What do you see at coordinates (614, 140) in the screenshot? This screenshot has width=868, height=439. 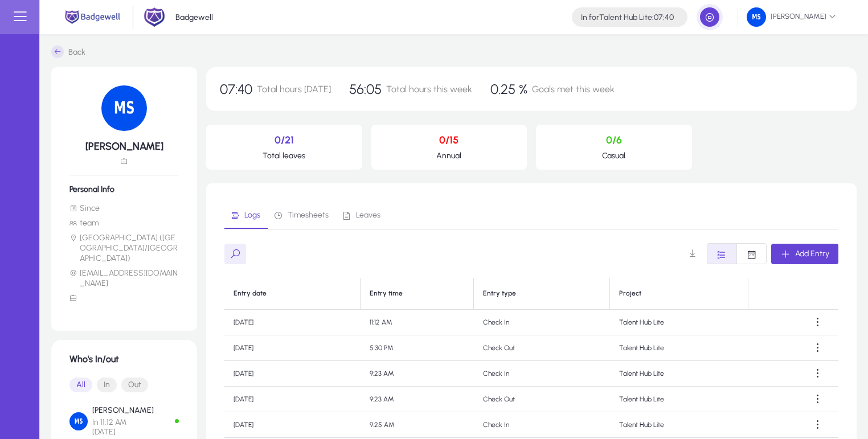 I see `p: 0/6` at bounding box center [614, 140].